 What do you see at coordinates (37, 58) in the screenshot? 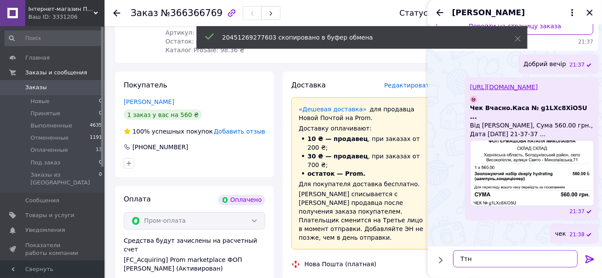
I see `span: Главная` at bounding box center [37, 58].